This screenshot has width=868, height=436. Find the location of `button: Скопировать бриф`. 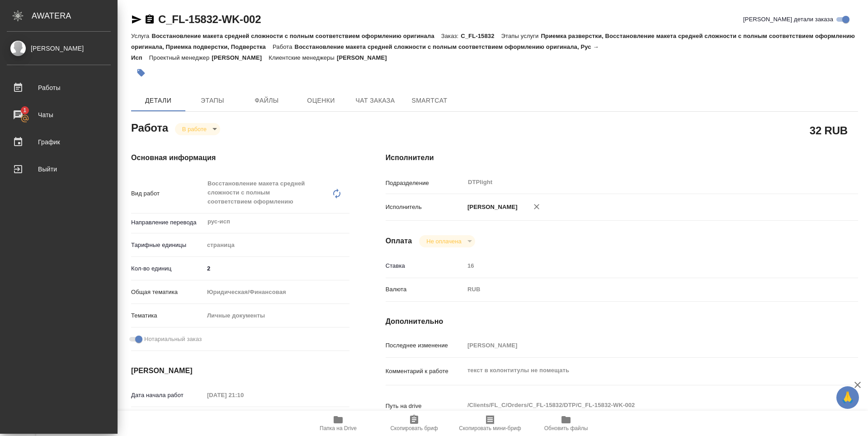

button: Скопировать бриф is located at coordinates (414, 423).